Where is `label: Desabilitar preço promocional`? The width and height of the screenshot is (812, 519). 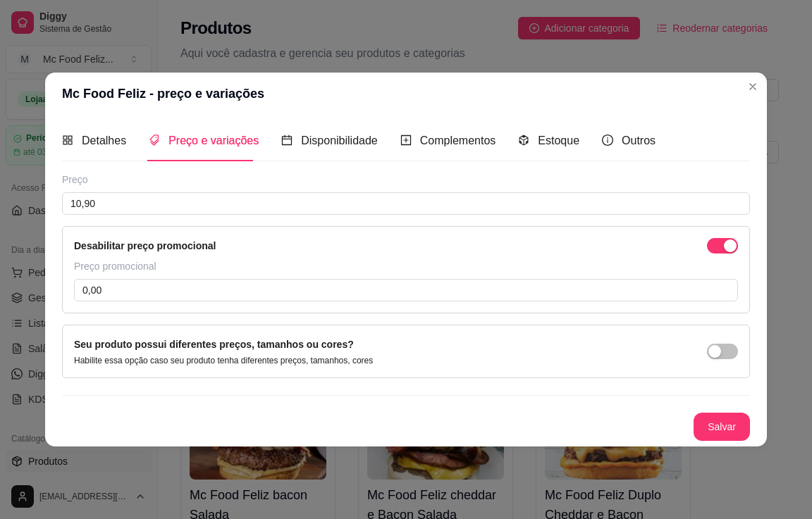 label: Desabilitar preço promocional is located at coordinates (145, 246).